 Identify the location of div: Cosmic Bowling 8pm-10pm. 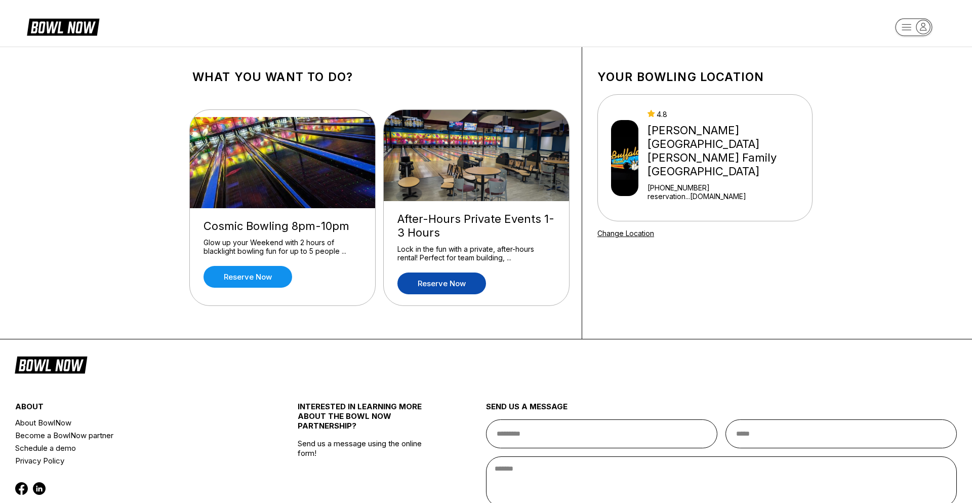
(282, 226).